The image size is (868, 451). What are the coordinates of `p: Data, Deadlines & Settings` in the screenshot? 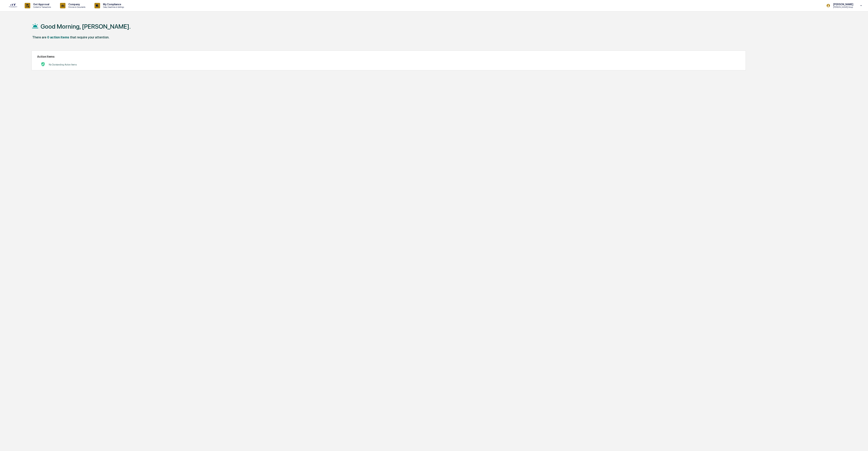 It's located at (113, 7).